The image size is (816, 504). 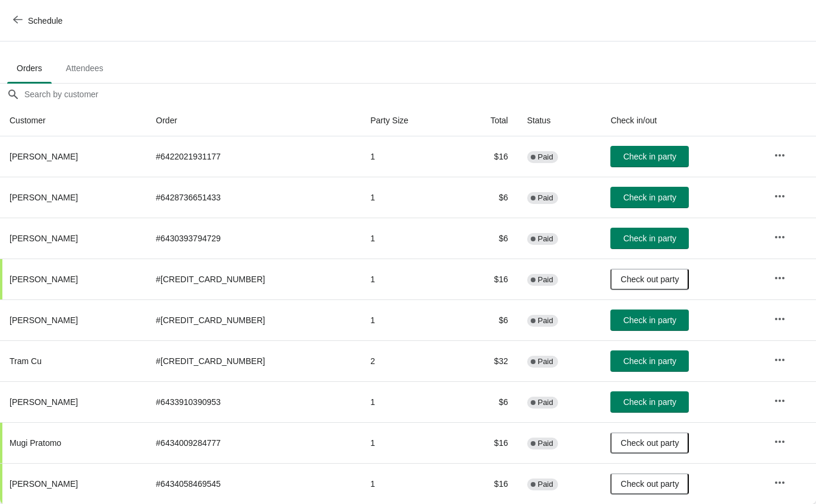 What do you see at coordinates (408, 361) in the screenshot?
I see `td: 2` at bounding box center [408, 361].